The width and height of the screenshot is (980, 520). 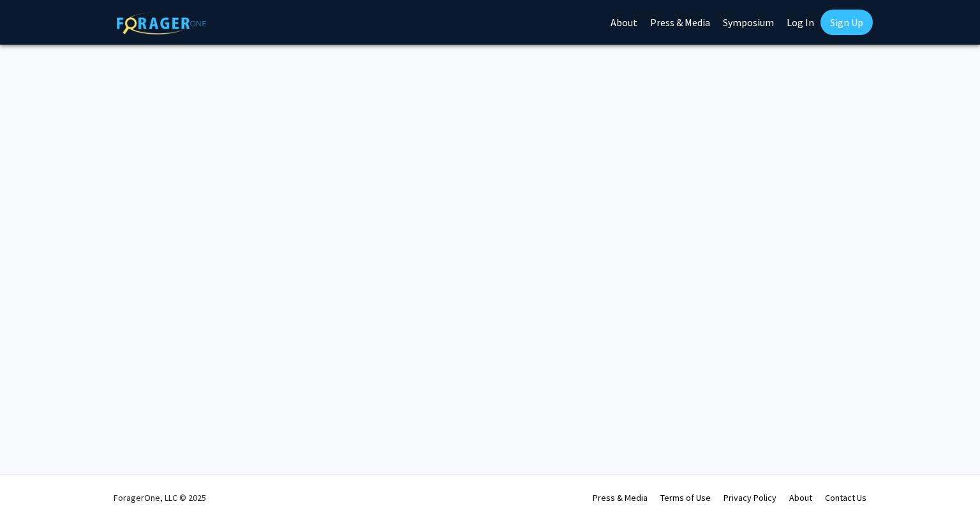 I want to click on div: ForagerOne, LLC © 2025, so click(x=159, y=497).